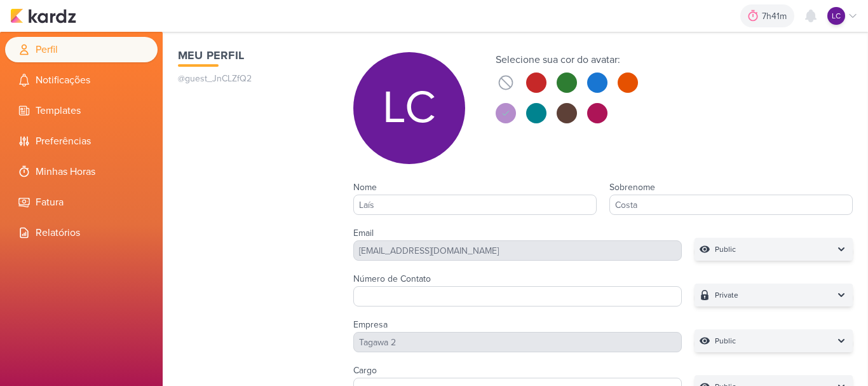 The height and width of the screenshot is (386, 868). What do you see at coordinates (81, 233) in the screenshot?
I see `li: Relatórios` at bounding box center [81, 233].